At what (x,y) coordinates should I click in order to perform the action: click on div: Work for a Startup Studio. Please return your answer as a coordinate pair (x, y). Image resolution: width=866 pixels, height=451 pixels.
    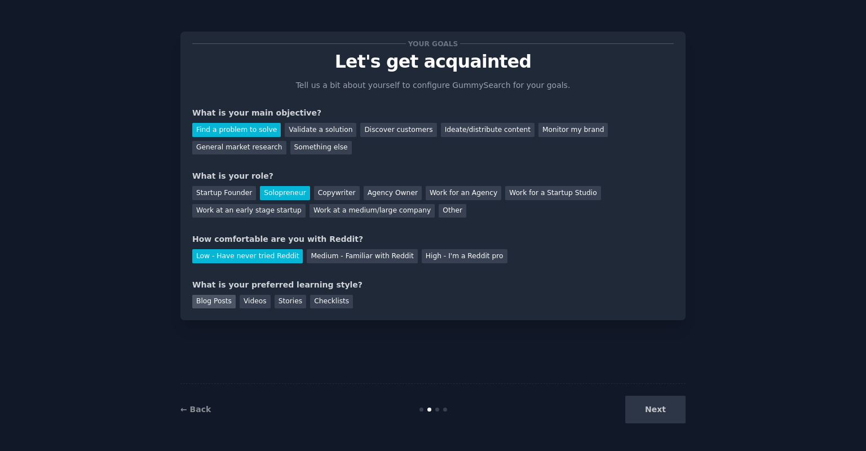
    Looking at the image, I should click on (553, 193).